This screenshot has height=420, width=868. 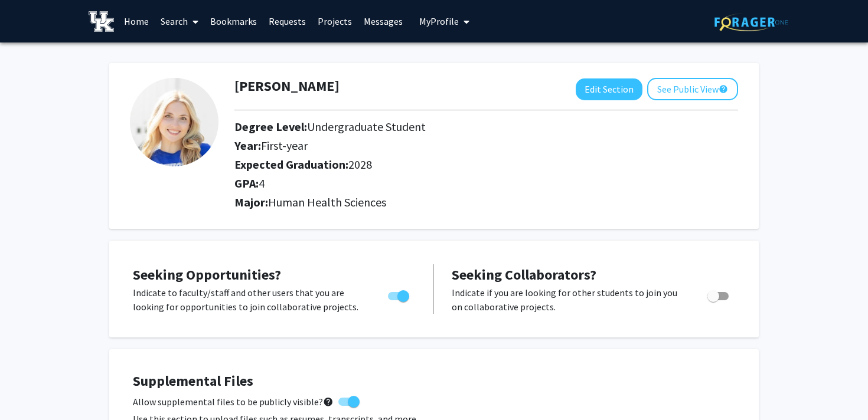 I want to click on span: 2028, so click(x=360, y=164).